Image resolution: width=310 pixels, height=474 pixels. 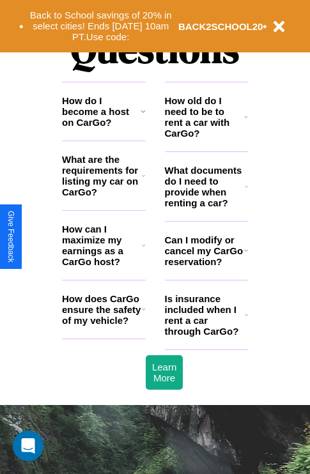 What do you see at coordinates (28, 446) in the screenshot?
I see `div: Open Intercom Messenger` at bounding box center [28, 446].